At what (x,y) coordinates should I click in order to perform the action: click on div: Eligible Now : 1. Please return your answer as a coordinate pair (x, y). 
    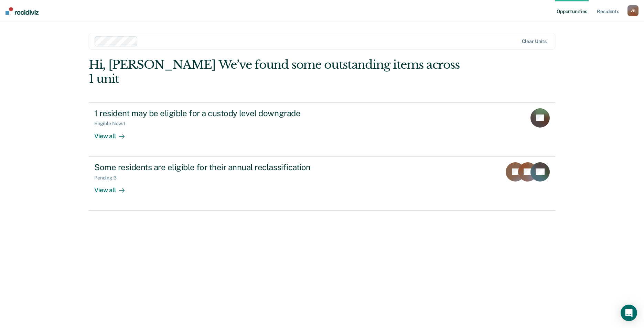
    Looking at the image, I should click on (113, 123).